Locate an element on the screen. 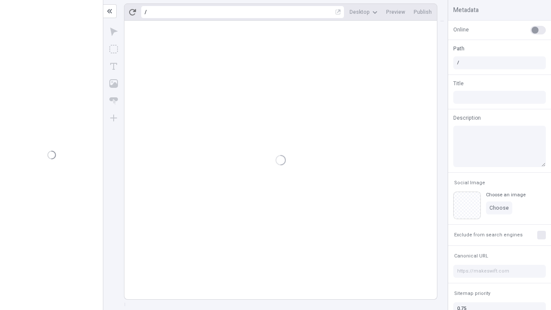  button: Publish is located at coordinates (423, 12).